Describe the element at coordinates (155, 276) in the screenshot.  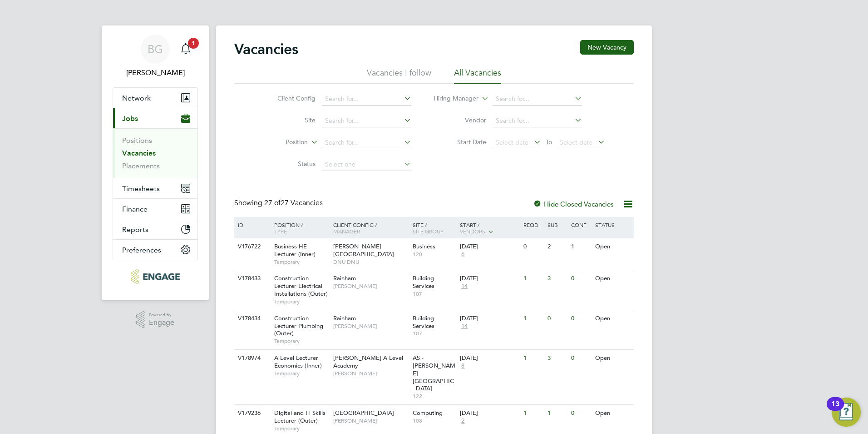
I see `img: carbonrecruitment-logo-retina.png` at that location.